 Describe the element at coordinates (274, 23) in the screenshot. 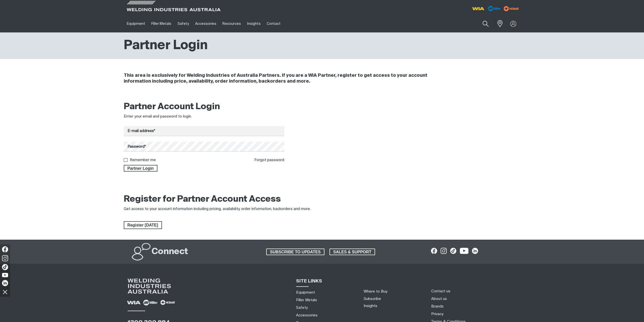

I see `a: Contact` at that location.